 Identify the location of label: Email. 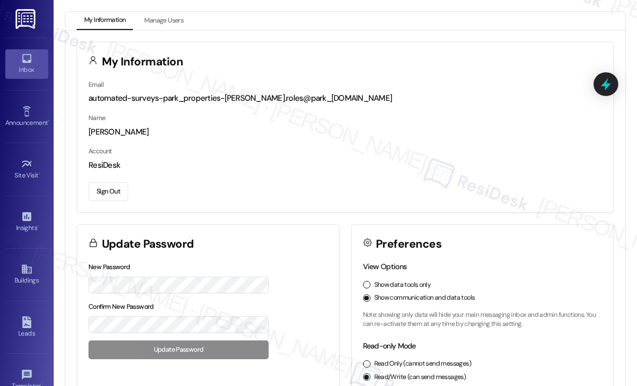
(96, 85).